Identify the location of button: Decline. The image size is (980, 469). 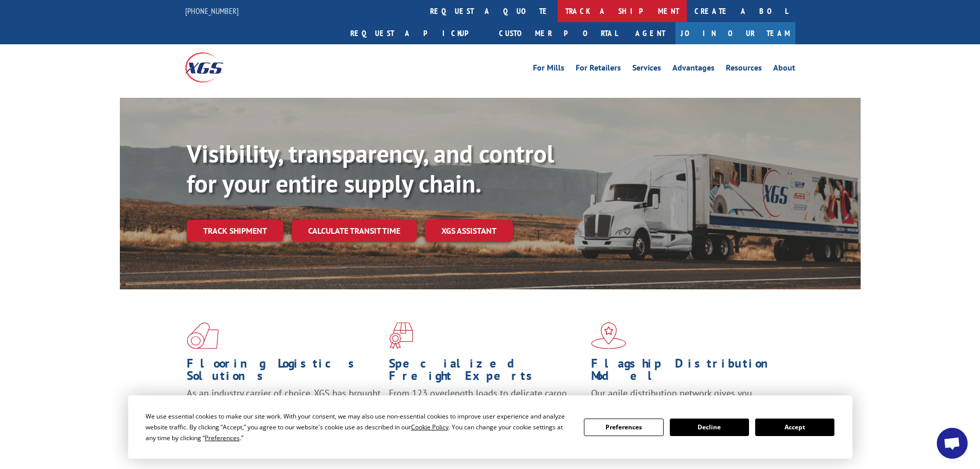
(710, 427).